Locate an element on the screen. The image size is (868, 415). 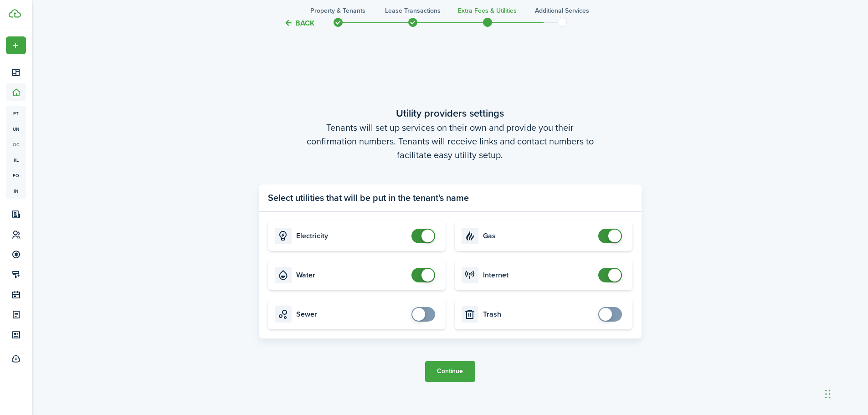
card-title: Trash is located at coordinates (538, 314).